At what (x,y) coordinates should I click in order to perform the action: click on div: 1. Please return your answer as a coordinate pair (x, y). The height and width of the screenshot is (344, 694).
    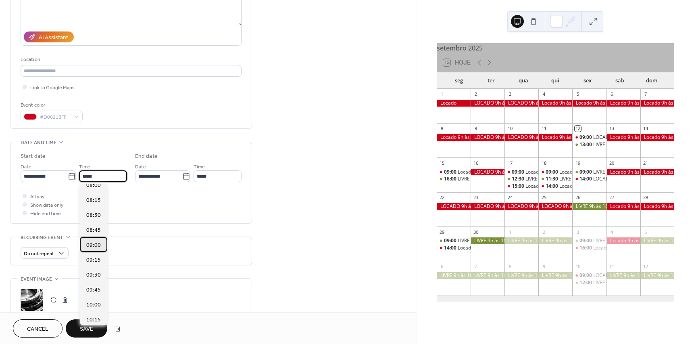
    Looking at the image, I should click on (442, 94).